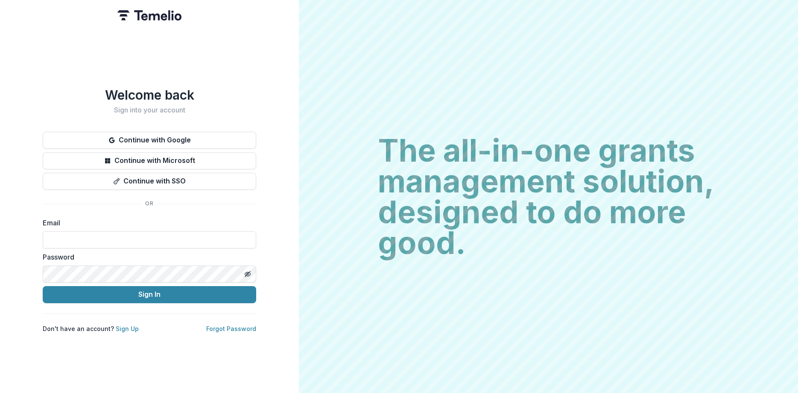  I want to click on button: Continue with Microsoft, so click(149, 161).